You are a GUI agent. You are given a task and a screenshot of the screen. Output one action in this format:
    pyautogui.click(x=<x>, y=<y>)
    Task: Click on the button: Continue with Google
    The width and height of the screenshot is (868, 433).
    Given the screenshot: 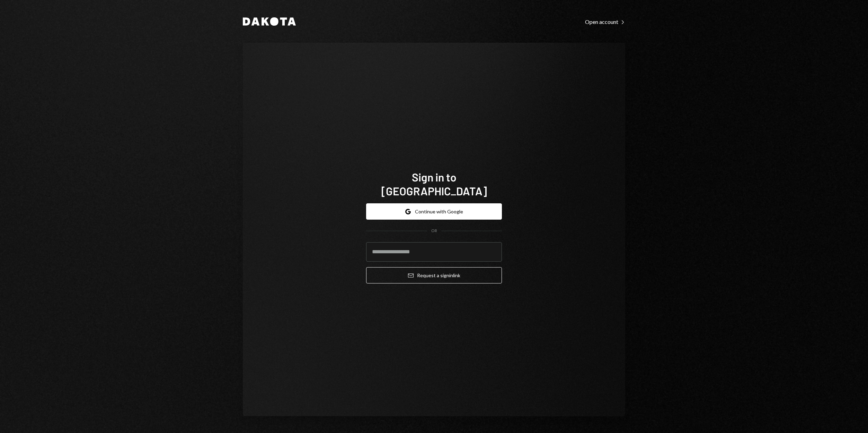 What is the action you would take?
    pyautogui.click(x=434, y=211)
    